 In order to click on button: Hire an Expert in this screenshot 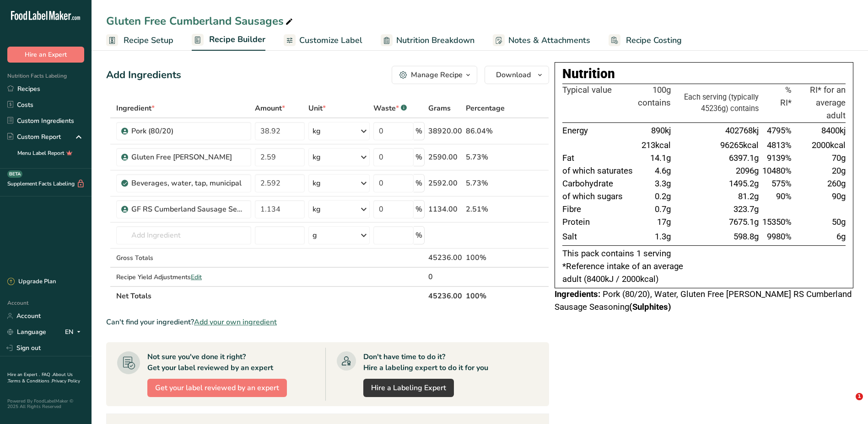, I will do `click(46, 55)`.